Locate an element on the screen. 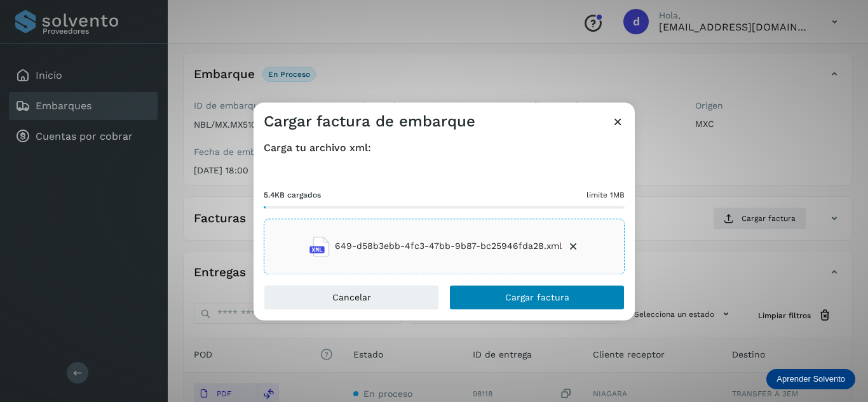  button: Cancelar is located at coordinates (351, 297).